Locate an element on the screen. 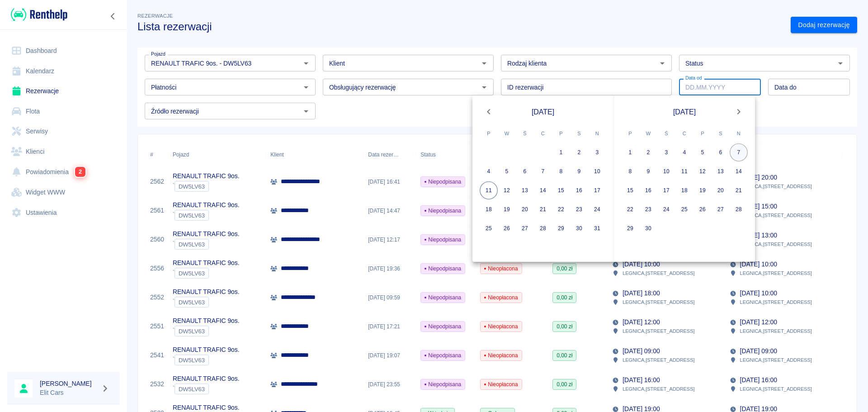  a: 2561 is located at coordinates (157, 210).